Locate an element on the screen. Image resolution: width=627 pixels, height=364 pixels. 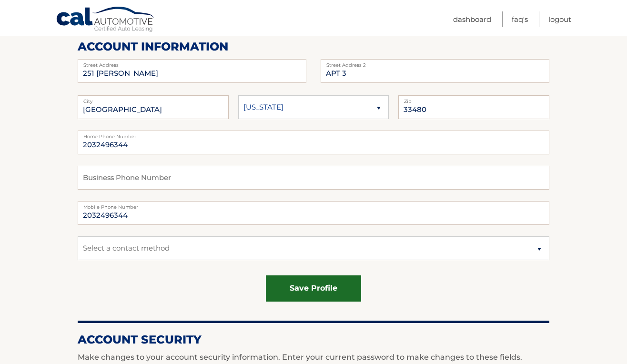
a: Cal Automotive is located at coordinates (106, 20).